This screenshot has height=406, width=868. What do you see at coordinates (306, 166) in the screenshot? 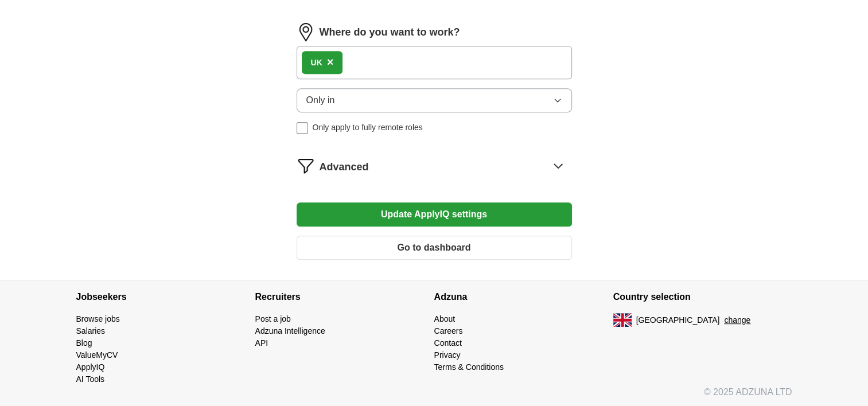
I see `img: filter` at bounding box center [306, 166].